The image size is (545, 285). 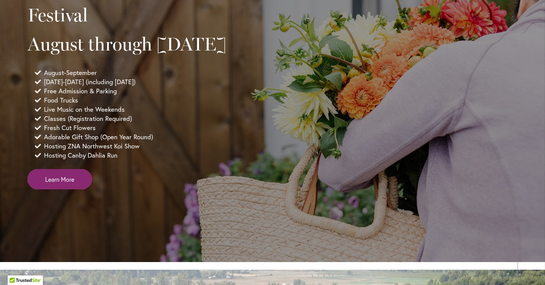 I want to click on span: Fresh Cut Flowers, so click(x=70, y=128).